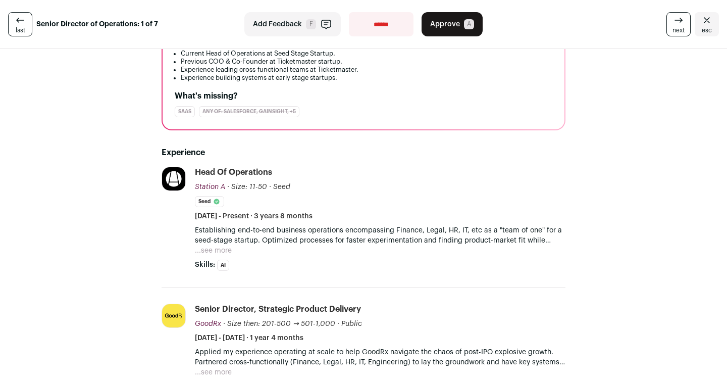 This screenshot has width=727, height=381. What do you see at coordinates (678, 24) in the screenshot?
I see `a: next` at bounding box center [678, 24].